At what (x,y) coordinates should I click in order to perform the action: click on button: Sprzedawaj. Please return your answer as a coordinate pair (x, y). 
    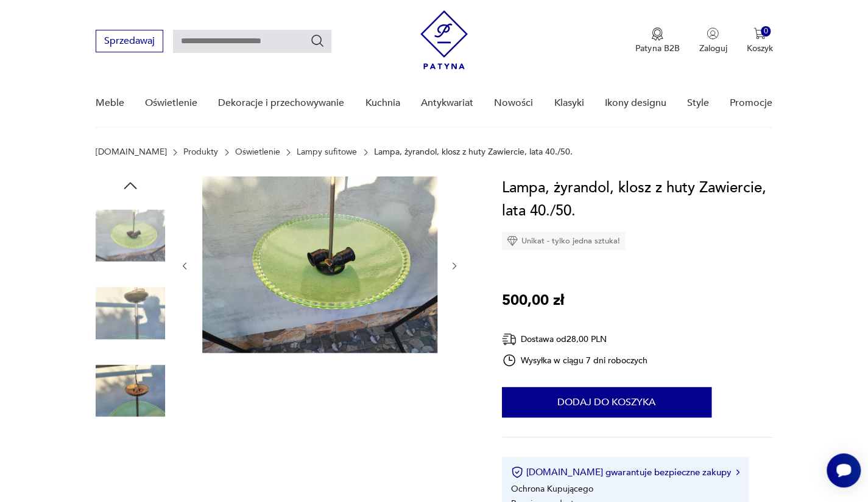
    Looking at the image, I should click on (129, 41).